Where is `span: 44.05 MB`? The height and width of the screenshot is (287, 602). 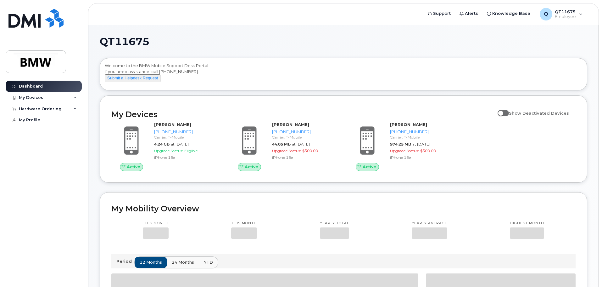 span: 44.05 MB is located at coordinates (281, 144).